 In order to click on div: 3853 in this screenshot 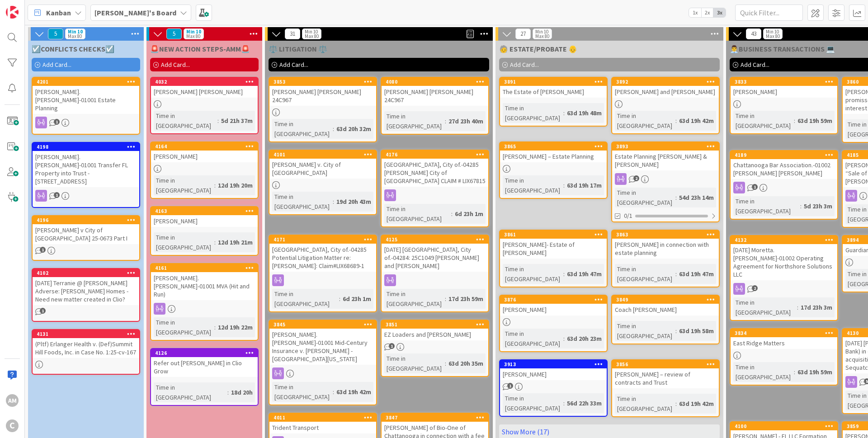, I will do `click(325, 82)`.